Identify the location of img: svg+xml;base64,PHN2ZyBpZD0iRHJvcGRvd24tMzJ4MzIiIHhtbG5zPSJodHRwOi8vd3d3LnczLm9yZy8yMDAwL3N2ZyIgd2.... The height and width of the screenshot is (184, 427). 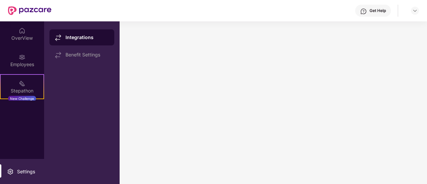
(415, 11).